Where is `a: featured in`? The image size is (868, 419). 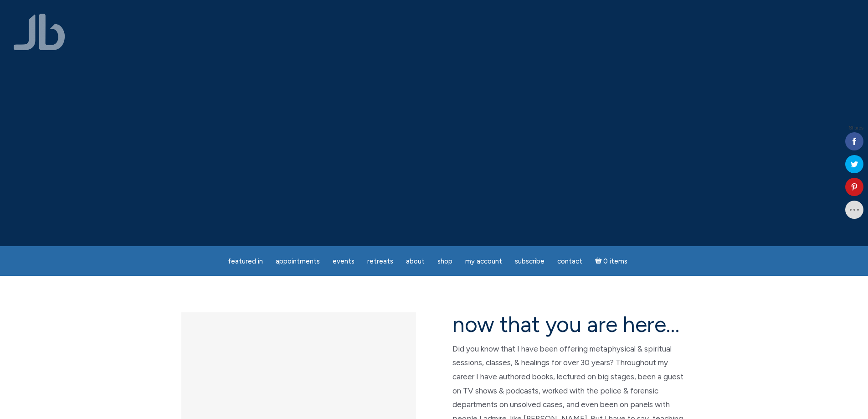
a: featured in is located at coordinates (245, 261).